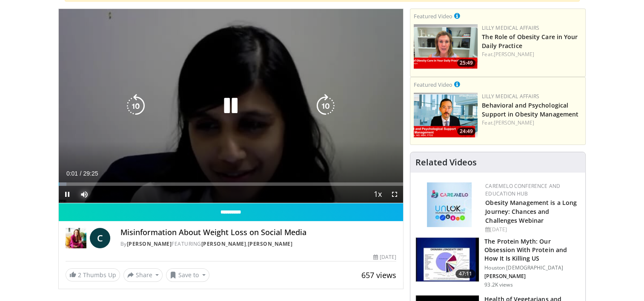  What do you see at coordinates (449, 205) in the screenshot?
I see `img: 45df64a9-a6de-482c-8a90-ada250f7980c.png.150x105_q85_autocrop_double_scale_upscale_version-0.2.jpg` at bounding box center [449, 205].